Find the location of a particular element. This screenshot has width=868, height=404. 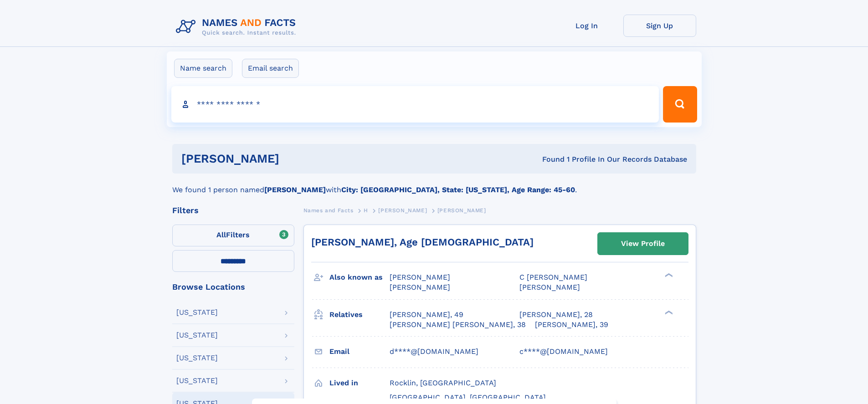

a: Sign Up is located at coordinates (660, 25).